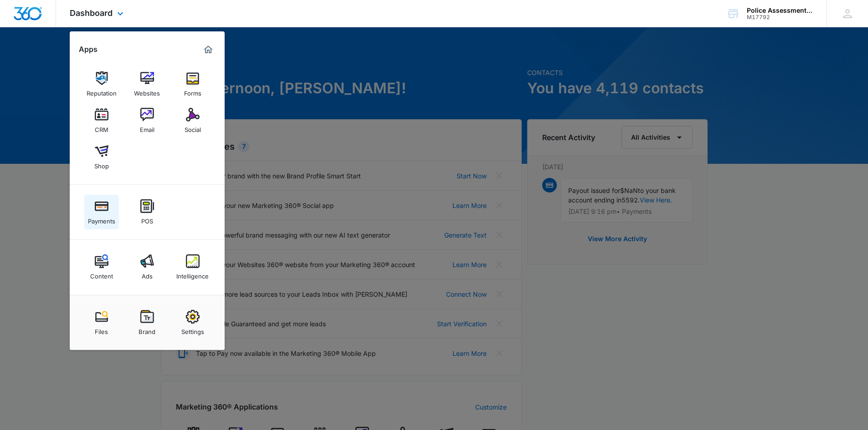  What do you see at coordinates (101, 84) in the screenshot?
I see `a: Reputation` at bounding box center [101, 84].